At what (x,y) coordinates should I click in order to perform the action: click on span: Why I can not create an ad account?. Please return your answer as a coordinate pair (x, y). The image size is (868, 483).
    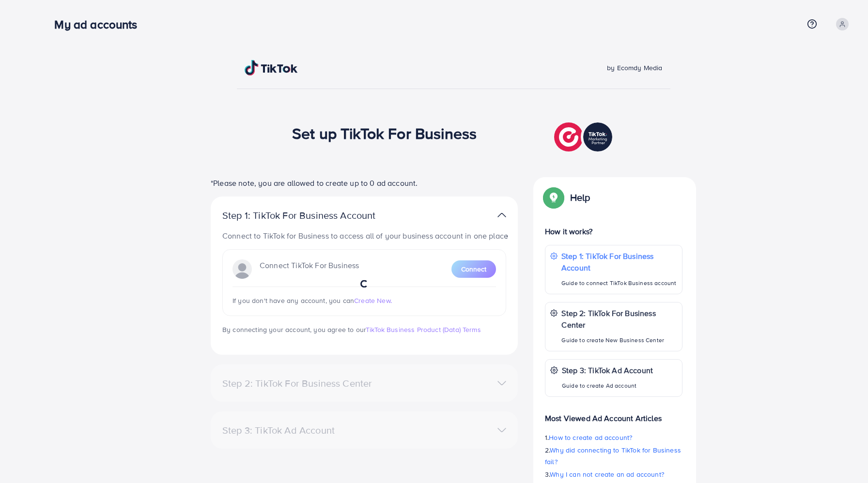
    Looking at the image, I should click on (607, 474).